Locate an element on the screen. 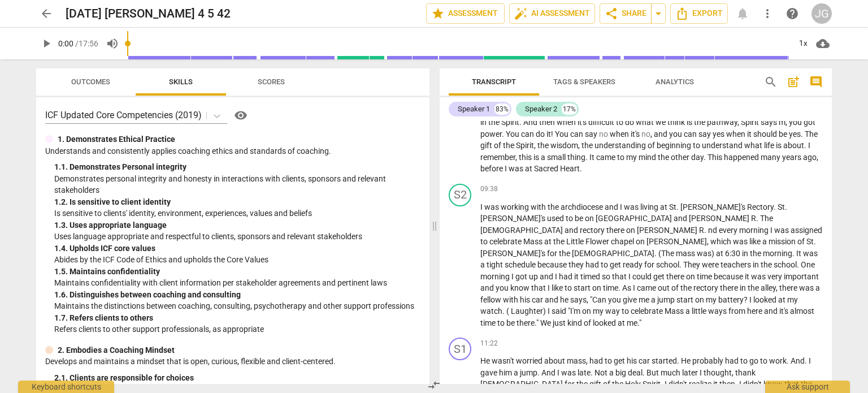  div: 1. 2. Is sensitive to client identity is located at coordinates (237, 202).